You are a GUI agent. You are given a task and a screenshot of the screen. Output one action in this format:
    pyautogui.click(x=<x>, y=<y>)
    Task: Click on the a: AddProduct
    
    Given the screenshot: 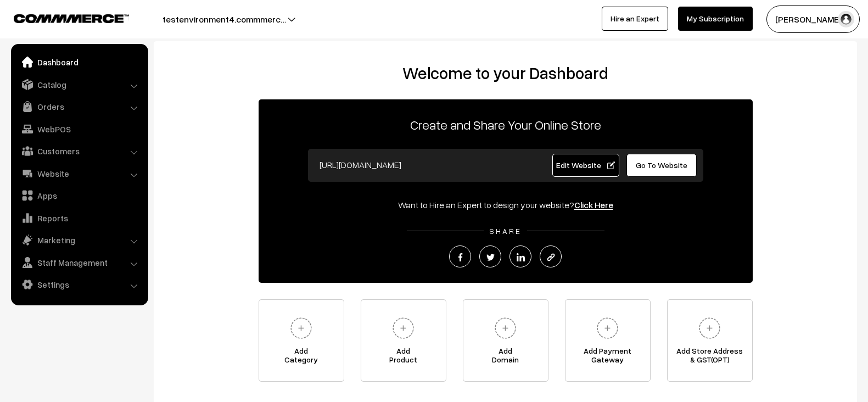 What is the action you would take?
    pyautogui.click(x=404, y=341)
    